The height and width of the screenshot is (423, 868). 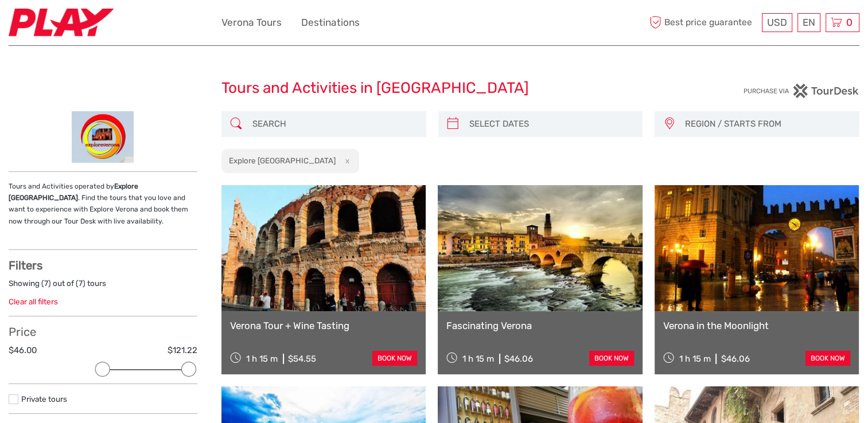 I want to click on img: 2467-7e1744d7-2434-4362-8842-68c566c31c52_logo_small.jpg, so click(x=61, y=22).